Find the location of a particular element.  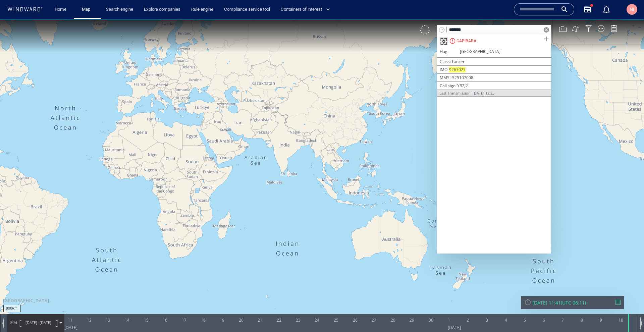

a: Search engine is located at coordinates (120, 9).